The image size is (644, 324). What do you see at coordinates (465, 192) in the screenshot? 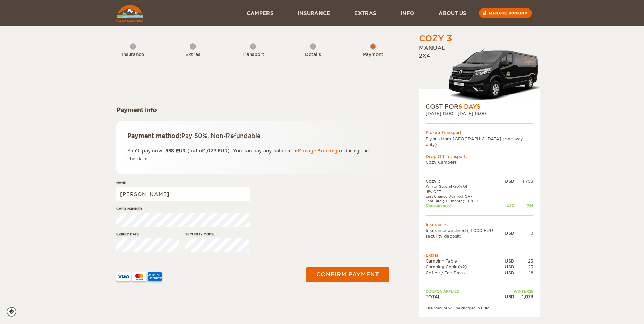
I see `td: -5% OFF` at bounding box center [465, 192].